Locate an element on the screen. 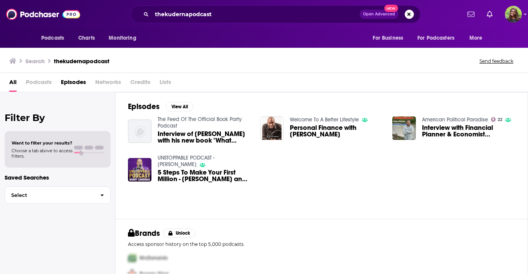 The width and height of the screenshot is (528, 274). a: EpisodesView All is located at coordinates (161, 106).